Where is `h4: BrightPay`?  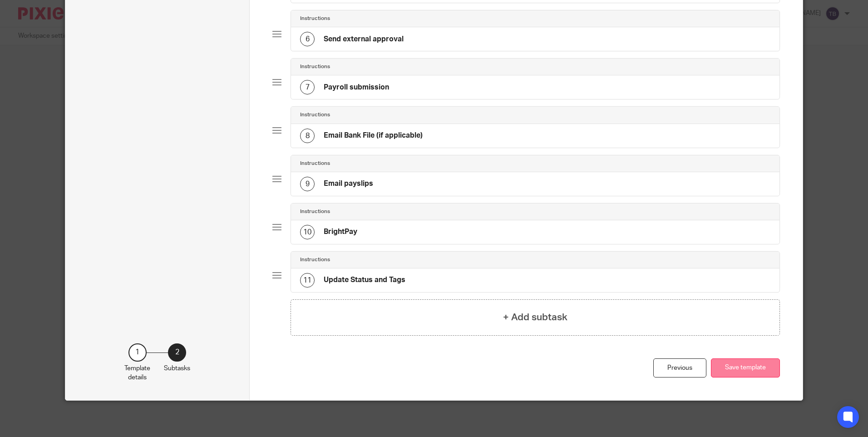 h4: BrightPay is located at coordinates (340, 232).